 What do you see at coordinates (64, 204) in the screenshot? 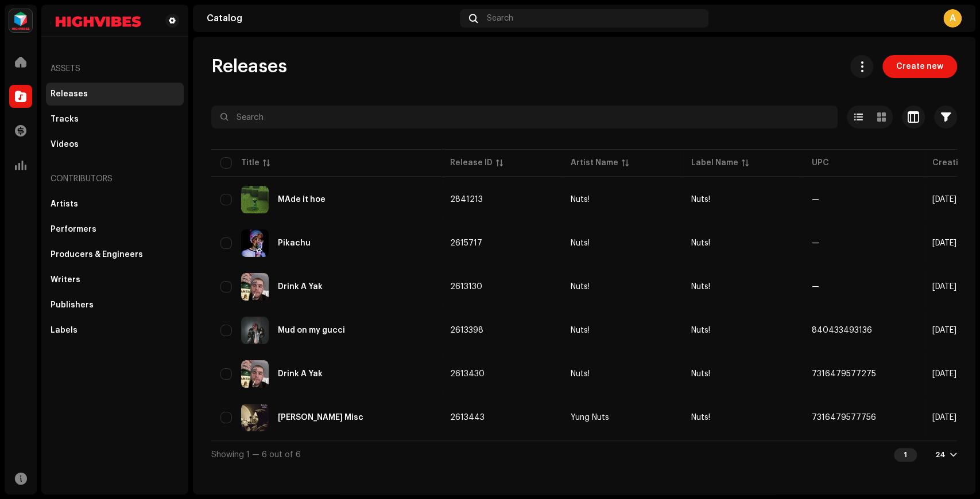
I see `div: Artists` at bounding box center [64, 204].